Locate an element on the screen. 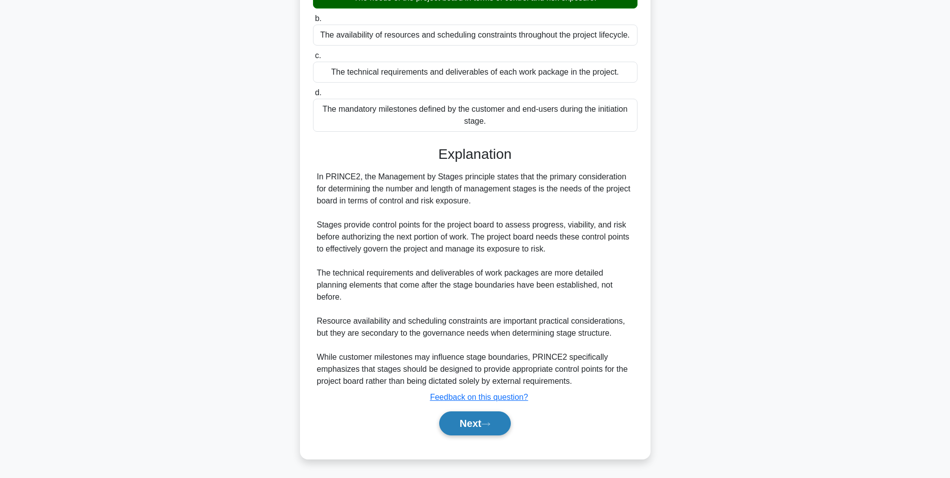  button: Next is located at coordinates (475, 423).